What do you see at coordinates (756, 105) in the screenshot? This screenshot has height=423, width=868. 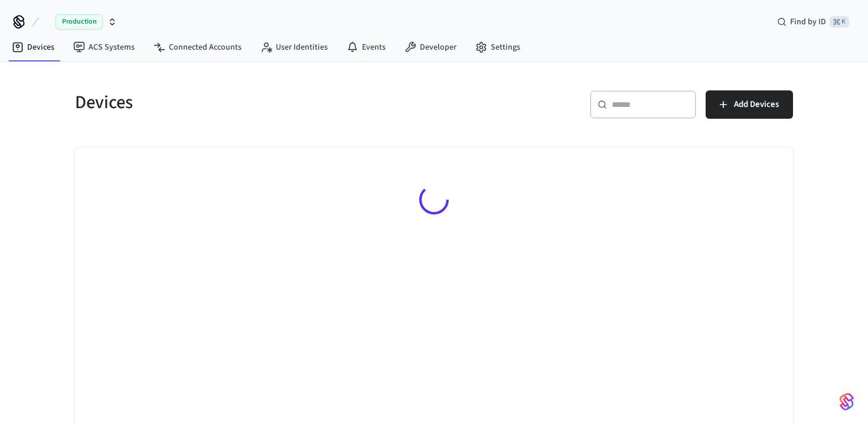 I see `span: Add Devices` at bounding box center [756, 105].